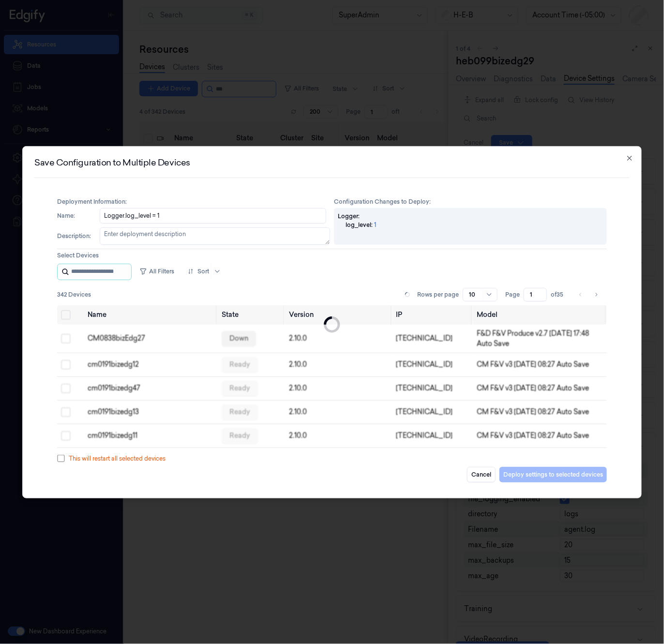 The height and width of the screenshot is (644, 664). What do you see at coordinates (513, 294) in the screenshot?
I see `span: Page` at bounding box center [513, 294].